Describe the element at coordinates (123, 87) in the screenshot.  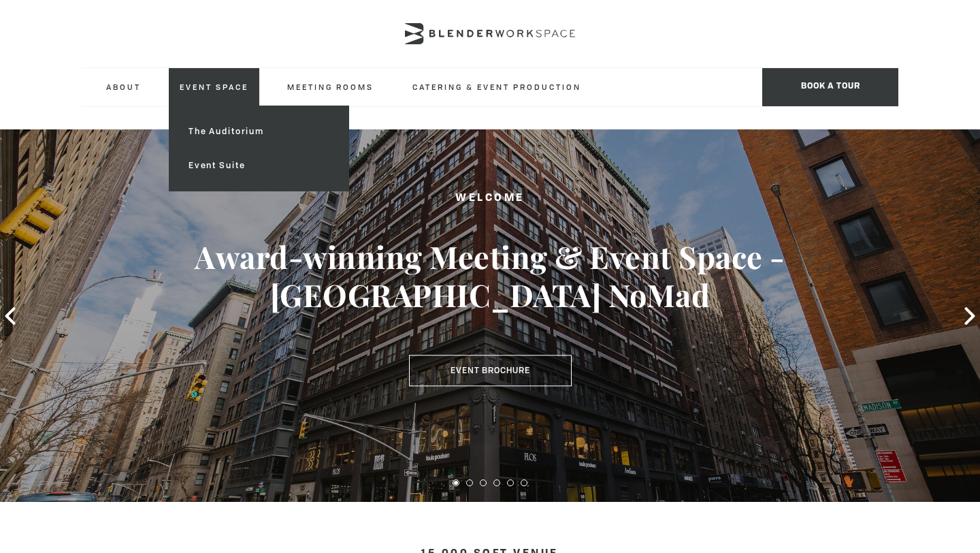
I see `a: About` at that location.